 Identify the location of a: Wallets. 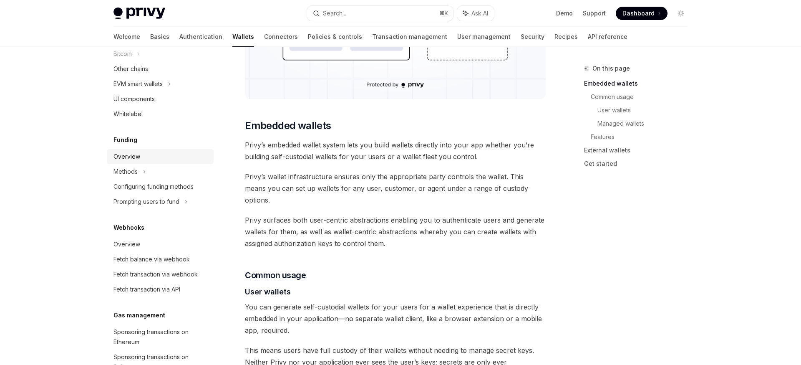
(243, 37).